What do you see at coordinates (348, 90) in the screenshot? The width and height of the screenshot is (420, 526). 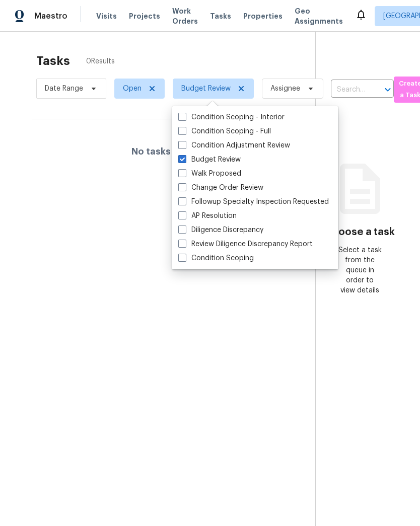 I see `input: Search by address` at bounding box center [348, 90].